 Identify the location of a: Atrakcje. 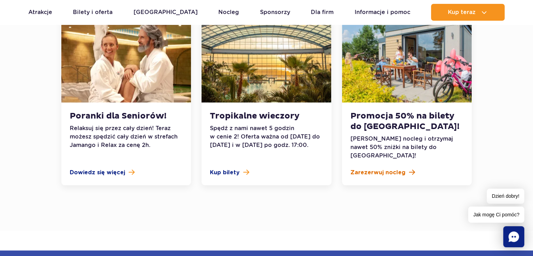
(40, 12).